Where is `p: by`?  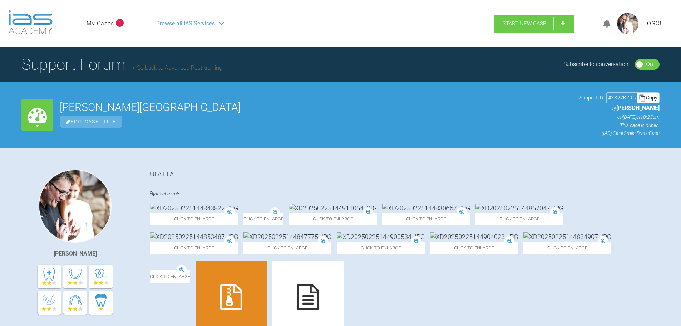
p: by is located at coordinates (620, 108).